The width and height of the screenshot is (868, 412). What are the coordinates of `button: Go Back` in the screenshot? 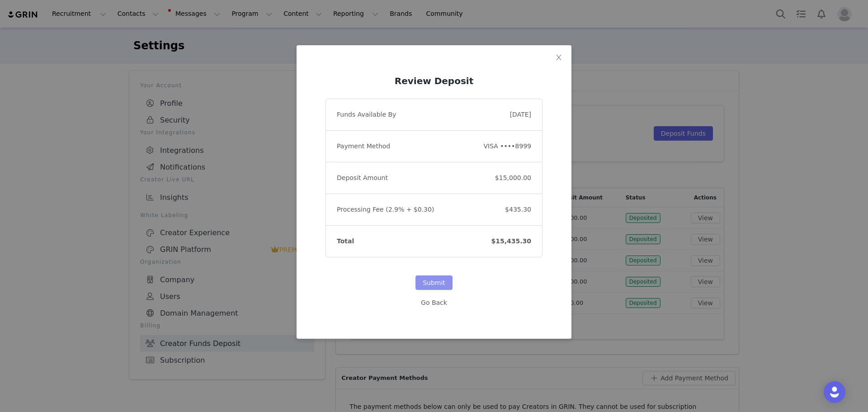 It's located at (434, 302).